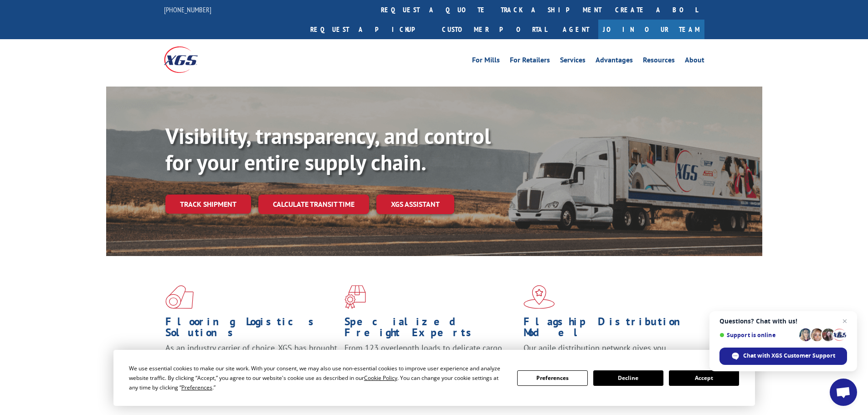  I want to click on div: Open chat, so click(843, 393).